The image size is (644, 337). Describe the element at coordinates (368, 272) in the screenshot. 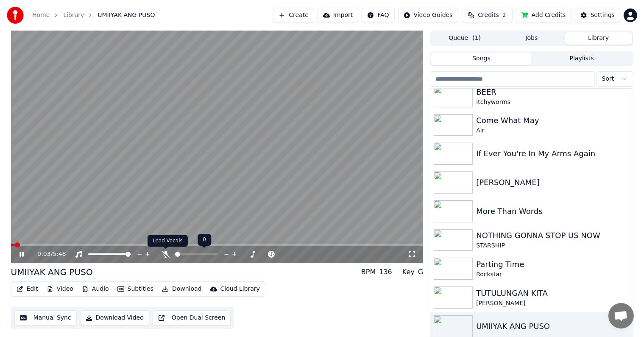

I see `div: BPM` at that location.